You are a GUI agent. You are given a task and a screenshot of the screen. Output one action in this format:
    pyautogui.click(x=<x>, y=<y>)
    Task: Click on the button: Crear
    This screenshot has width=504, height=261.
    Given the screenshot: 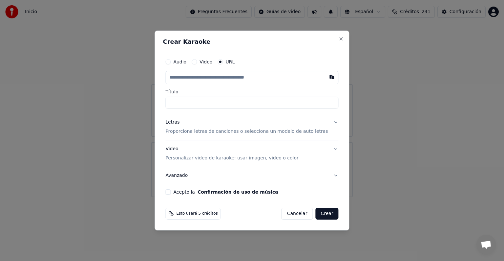 What is the action you would take?
    pyautogui.click(x=327, y=213)
    